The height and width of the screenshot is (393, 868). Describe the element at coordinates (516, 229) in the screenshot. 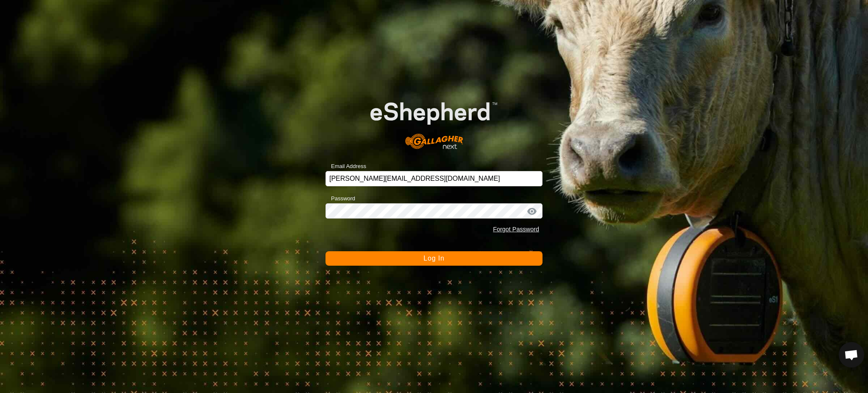

I see `a: Forgot Password` at that location.